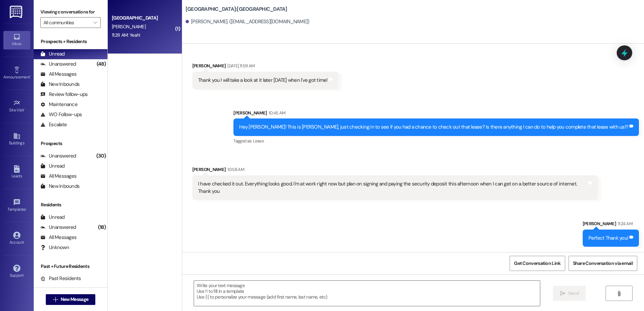 The image size is (644, 311). What do you see at coordinates (17, 271) in the screenshot?
I see `a: Support` at bounding box center [17, 271].